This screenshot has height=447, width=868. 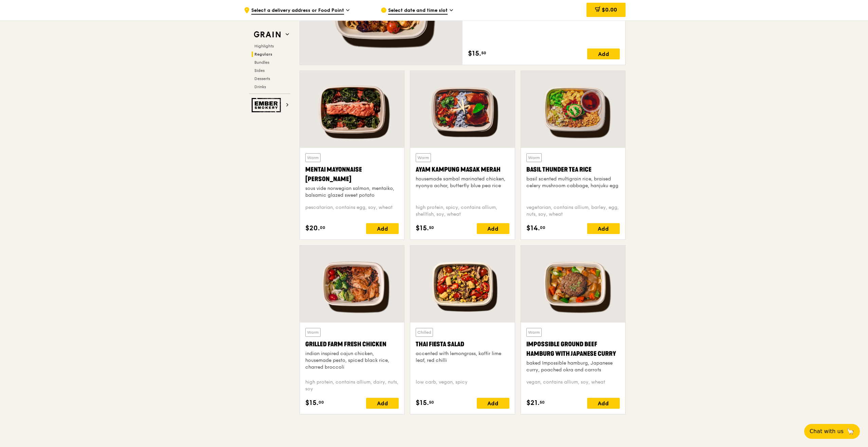 I want to click on span: Bundles, so click(x=262, y=63).